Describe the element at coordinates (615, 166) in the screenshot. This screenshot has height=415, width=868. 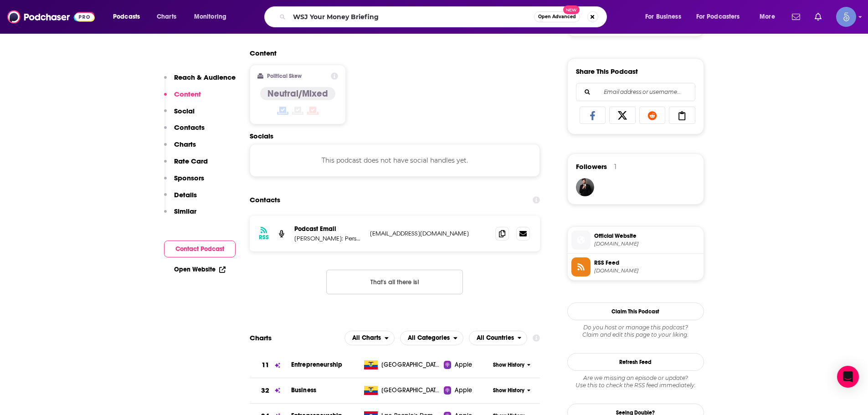
I see `div: 1` at that location.